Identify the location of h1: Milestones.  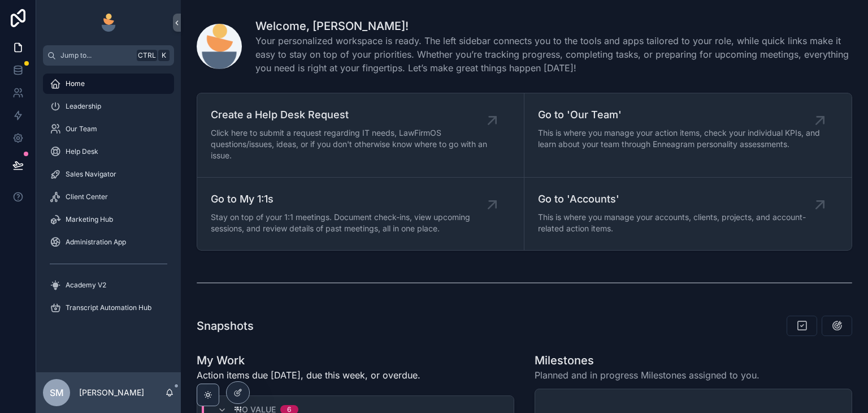
(647, 360).